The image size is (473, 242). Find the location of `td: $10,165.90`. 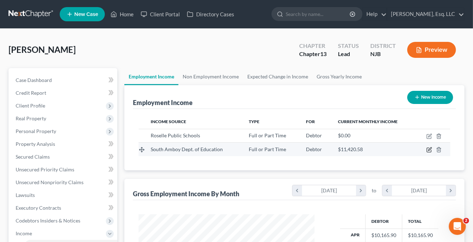

td: $10,165.90 is located at coordinates (420, 235).